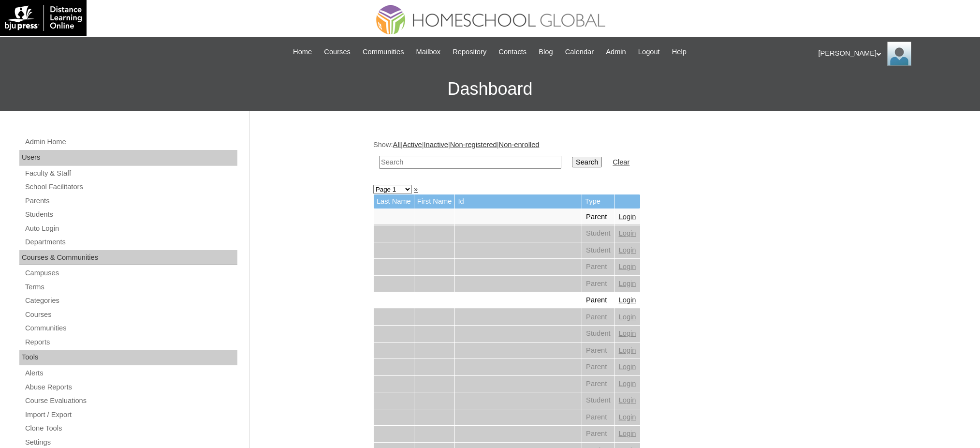 The height and width of the screenshot is (448, 980). Describe the element at coordinates (469, 51) in the screenshot. I see `a: Repository` at that location.